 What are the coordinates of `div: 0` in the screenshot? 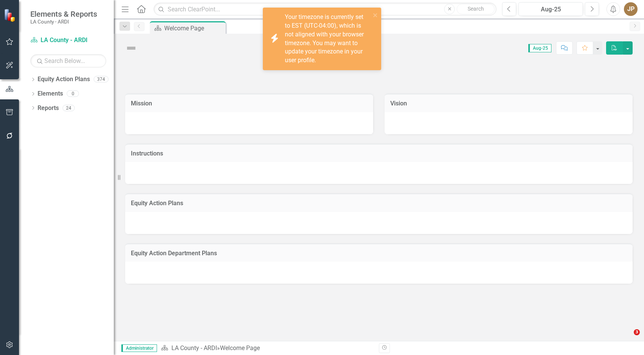 It's located at (73, 94).